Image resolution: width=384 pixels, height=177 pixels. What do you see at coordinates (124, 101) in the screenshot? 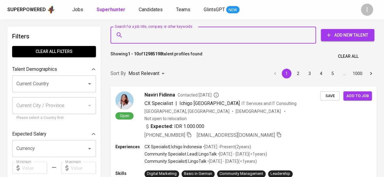
I see `img: b80daf64a90a0f69b856098c4b9f679c.png` at bounding box center [124, 101].